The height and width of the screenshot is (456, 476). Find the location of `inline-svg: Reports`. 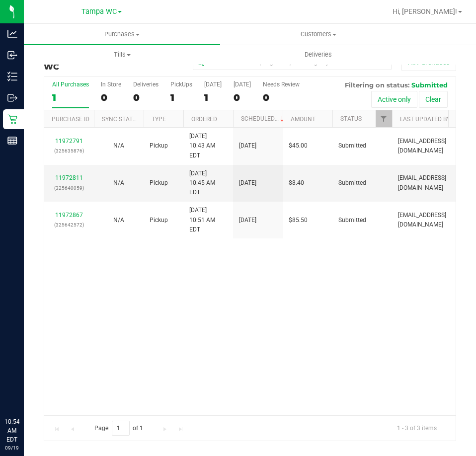

inline-svg: Reports is located at coordinates (13, 140).